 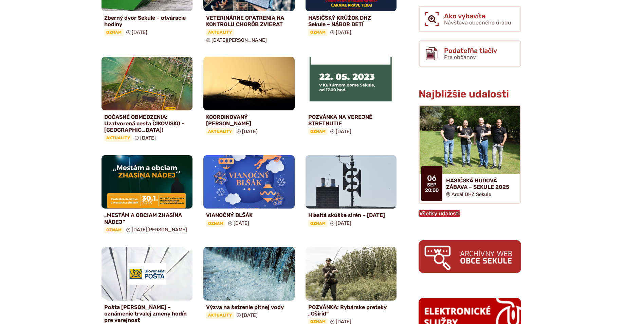 What do you see at coordinates (249, 21) in the screenshot?
I see `h4: VETERINÁRNE OPATRENIA NA KONTROLU CHORÔB ZVIERAT` at bounding box center [249, 21].